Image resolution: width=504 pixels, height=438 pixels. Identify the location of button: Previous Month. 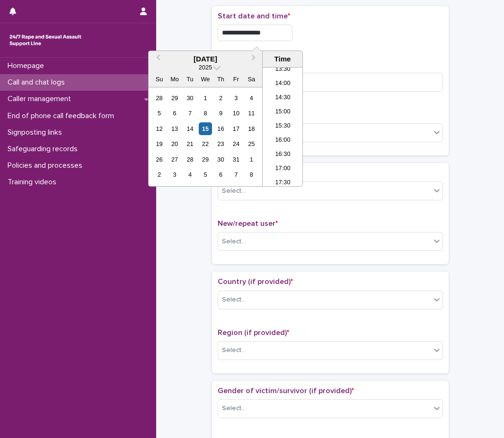
(157, 60).